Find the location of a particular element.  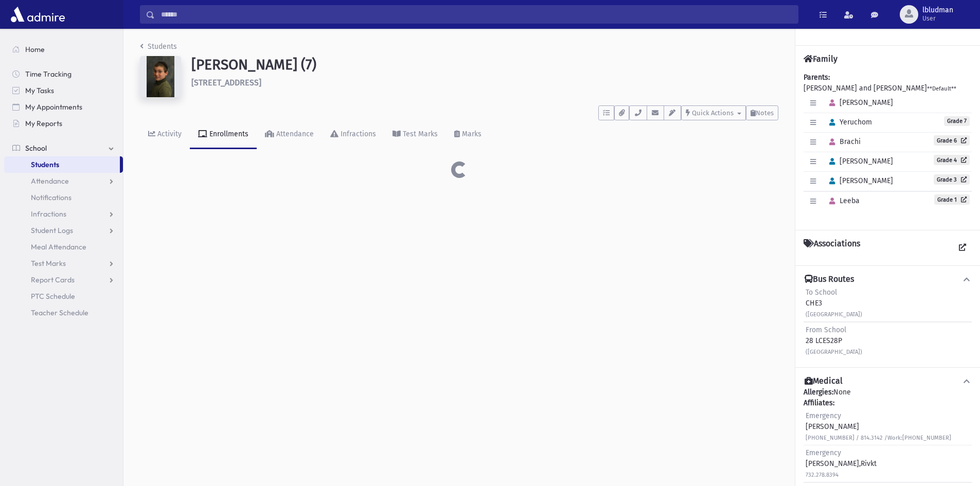

span: lbludman is located at coordinates (938, 10).